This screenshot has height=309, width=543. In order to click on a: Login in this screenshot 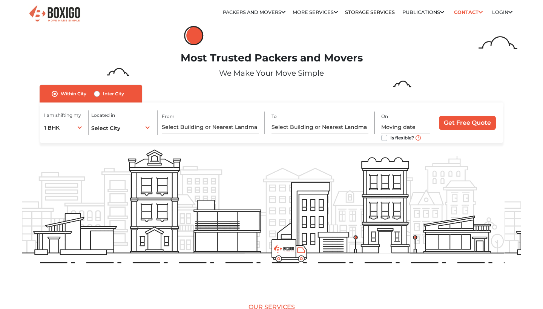, I will do `click(502, 12)`.